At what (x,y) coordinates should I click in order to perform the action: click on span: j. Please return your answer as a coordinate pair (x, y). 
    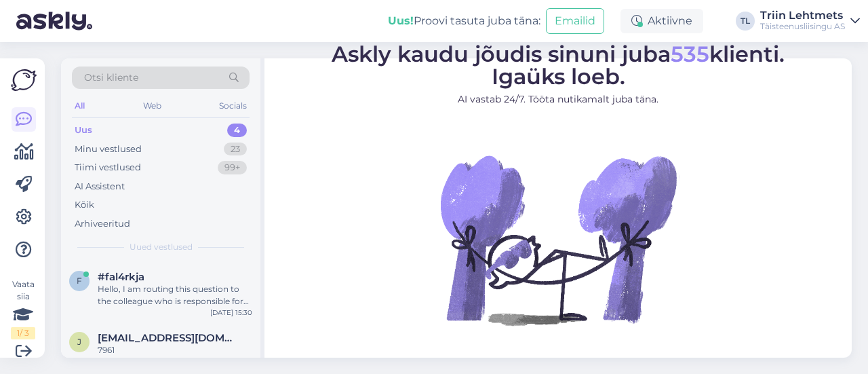
    Looking at the image, I should click on (80, 341).